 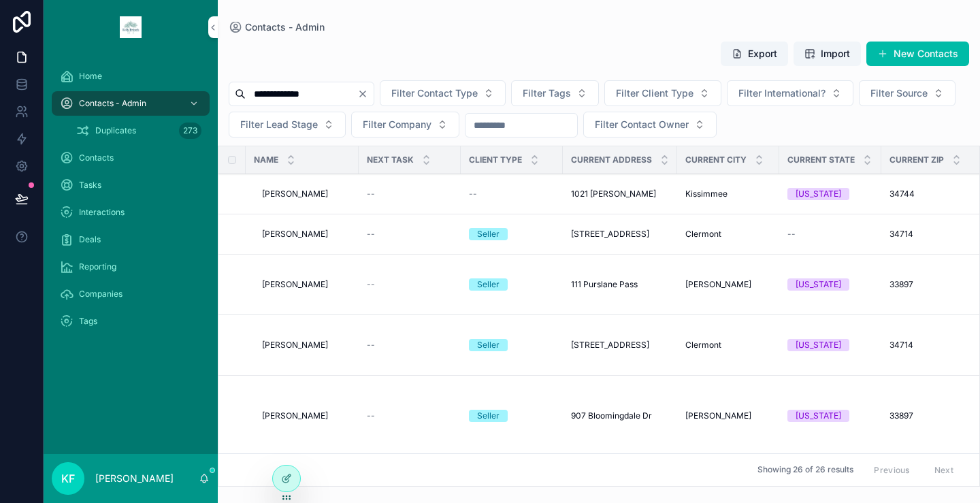 I want to click on a: 907 Bloomingdale Dr, so click(x=620, y=416).